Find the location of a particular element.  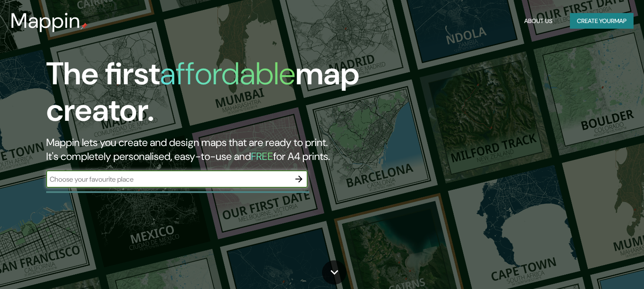

button: Create yourmap is located at coordinates (602, 21).